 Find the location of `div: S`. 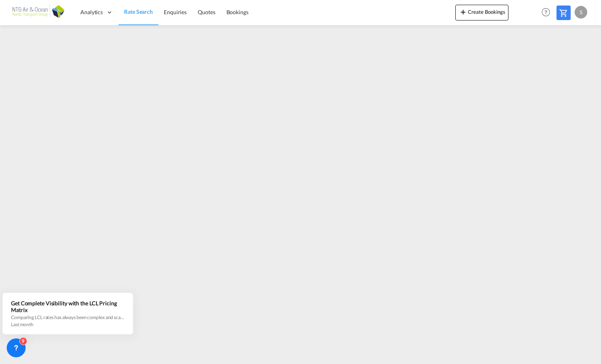

div: S is located at coordinates (581, 12).